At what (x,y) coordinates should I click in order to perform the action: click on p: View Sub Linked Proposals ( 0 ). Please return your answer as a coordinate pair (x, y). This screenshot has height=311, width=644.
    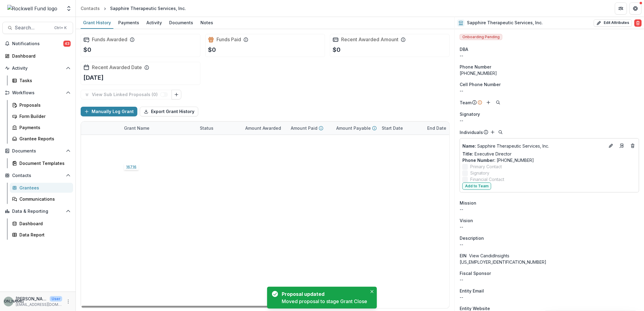
    Looking at the image, I should click on (126, 95).